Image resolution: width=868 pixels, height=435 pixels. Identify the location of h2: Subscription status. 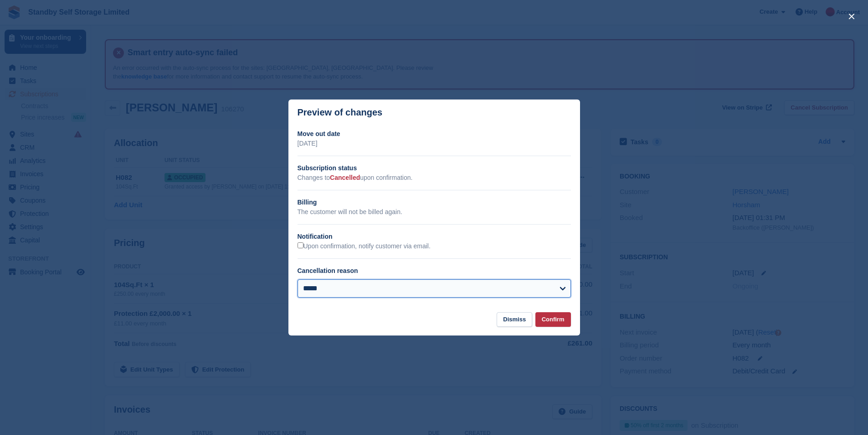
(435, 168).